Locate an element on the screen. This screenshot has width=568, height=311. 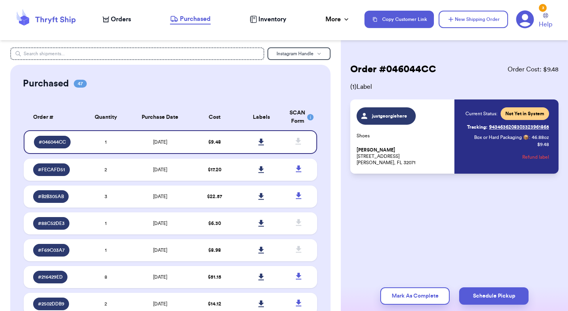
a: Tracking:9434636208303323961865 is located at coordinates (508, 127).